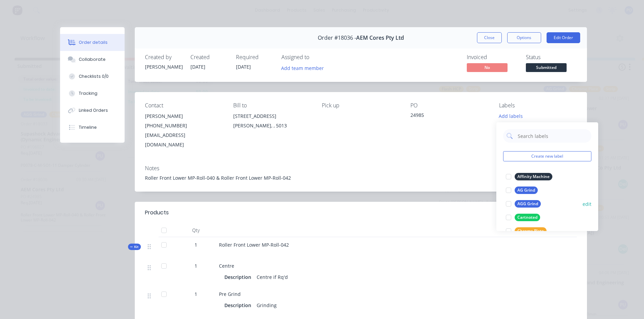 The image size is (644, 319). I want to click on span: Roller Front Lower MP-Roll-042, so click(254, 244).